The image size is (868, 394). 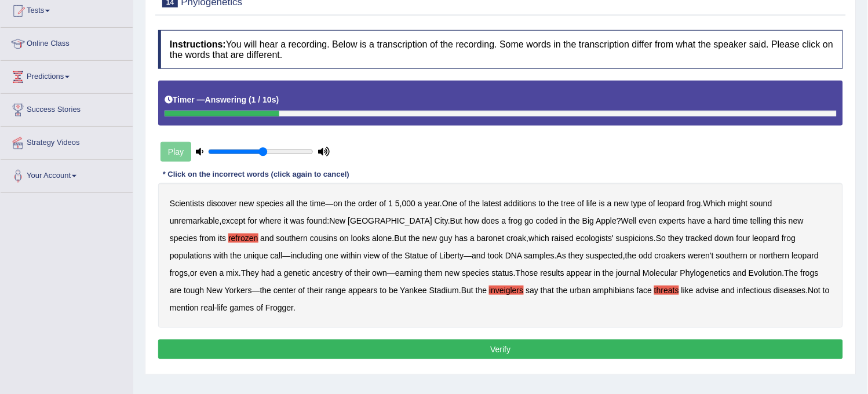 What do you see at coordinates (491, 203) in the screenshot?
I see `b: latest` at bounding box center [491, 203].